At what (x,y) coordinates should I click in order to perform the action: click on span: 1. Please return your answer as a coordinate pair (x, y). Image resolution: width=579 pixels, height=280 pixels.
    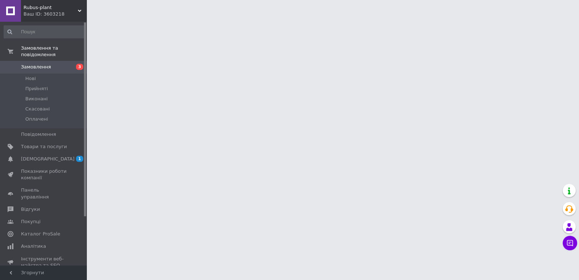
    Looking at the image, I should click on (80, 159).